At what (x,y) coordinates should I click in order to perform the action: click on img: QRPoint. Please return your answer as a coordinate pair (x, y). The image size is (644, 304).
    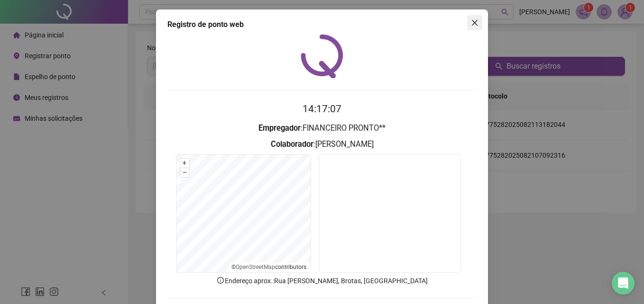
    Looking at the image, I should click on (322, 56).